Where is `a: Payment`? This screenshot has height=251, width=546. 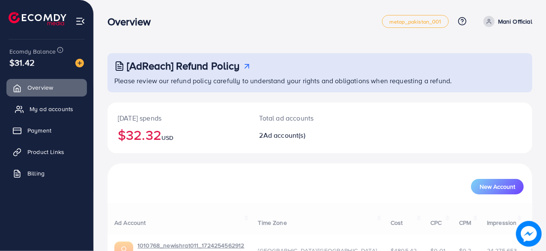
a: Payment is located at coordinates (47, 130).